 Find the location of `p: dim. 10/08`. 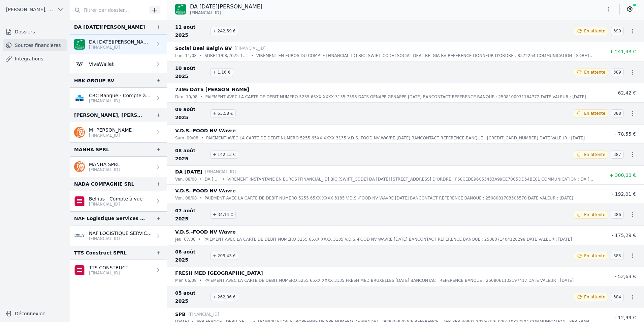

p: dim. 10/08 is located at coordinates (186, 97).